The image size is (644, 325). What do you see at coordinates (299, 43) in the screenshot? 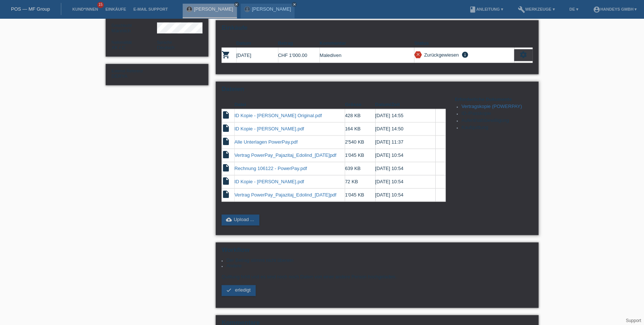
I see `th: Betrag` at bounding box center [299, 43].